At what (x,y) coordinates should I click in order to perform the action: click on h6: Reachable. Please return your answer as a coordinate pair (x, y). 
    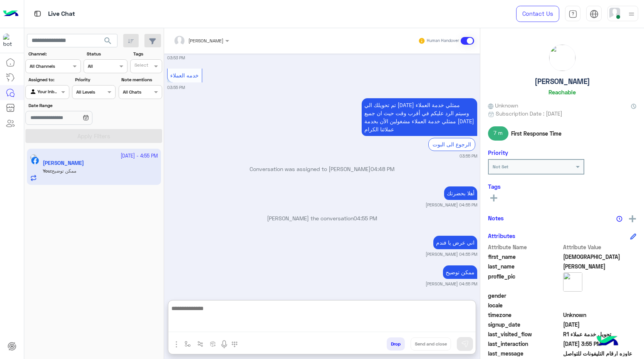
    Looking at the image, I should click on (562, 92).